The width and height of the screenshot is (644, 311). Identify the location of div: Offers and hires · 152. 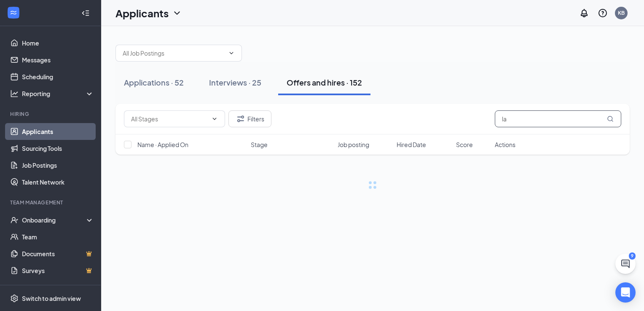
(324, 82).